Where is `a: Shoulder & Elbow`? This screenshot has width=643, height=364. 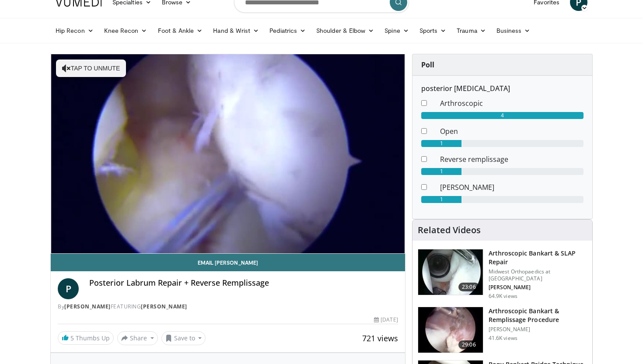
a: Shoulder & Elbow is located at coordinates (345, 31).